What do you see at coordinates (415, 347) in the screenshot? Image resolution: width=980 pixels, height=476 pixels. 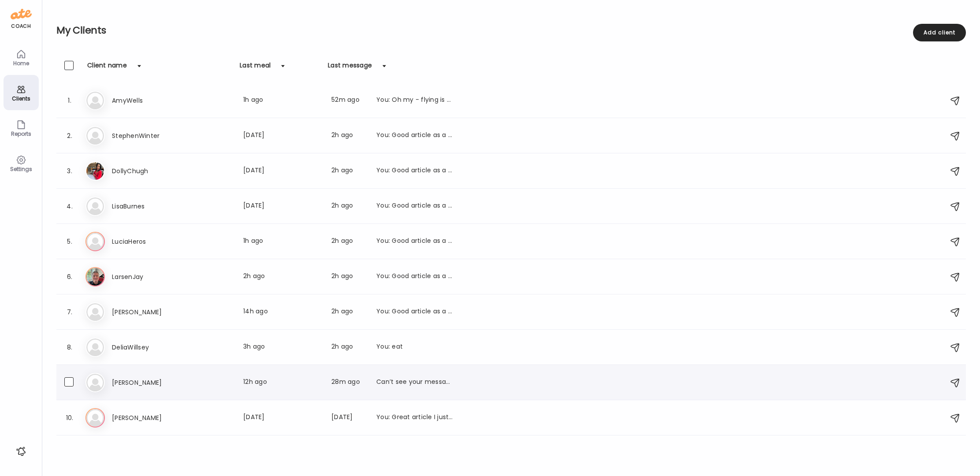 I see `div: You: eat` at bounding box center [415, 347].